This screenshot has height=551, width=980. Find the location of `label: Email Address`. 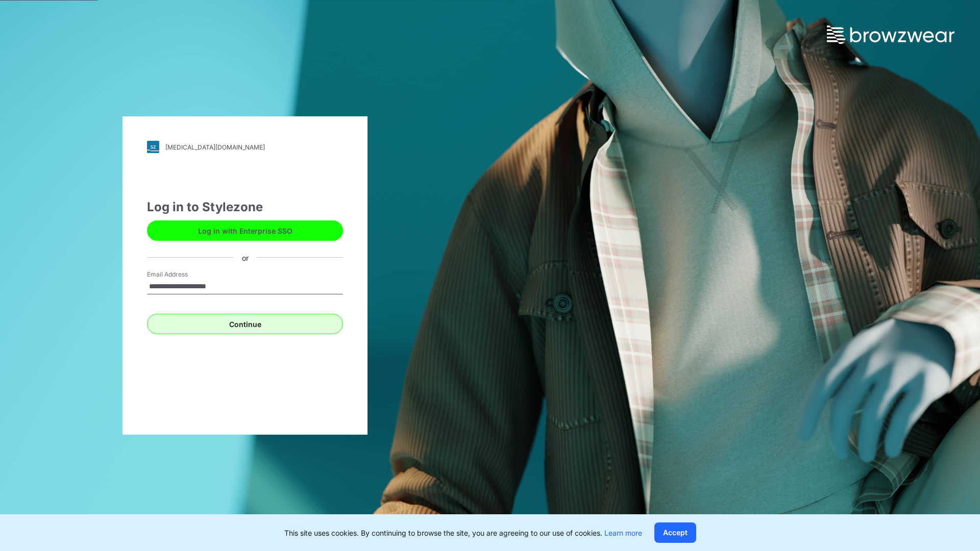

label: Email Address is located at coordinates (183, 274).